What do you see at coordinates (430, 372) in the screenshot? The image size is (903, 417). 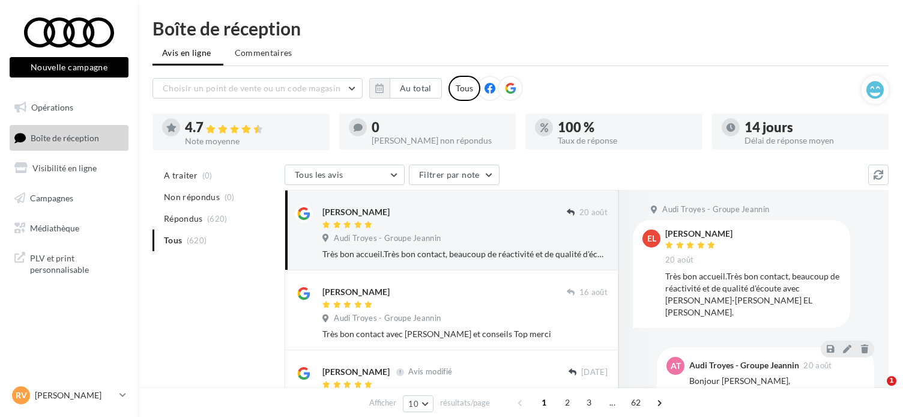 I see `span: Avis modifié` at bounding box center [430, 372].